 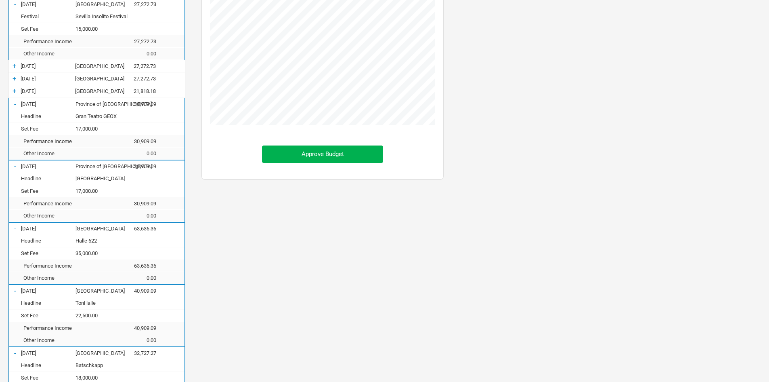 What do you see at coordinates (96, 365) in the screenshot?
I see `div: Batschkapp` at bounding box center [96, 365].